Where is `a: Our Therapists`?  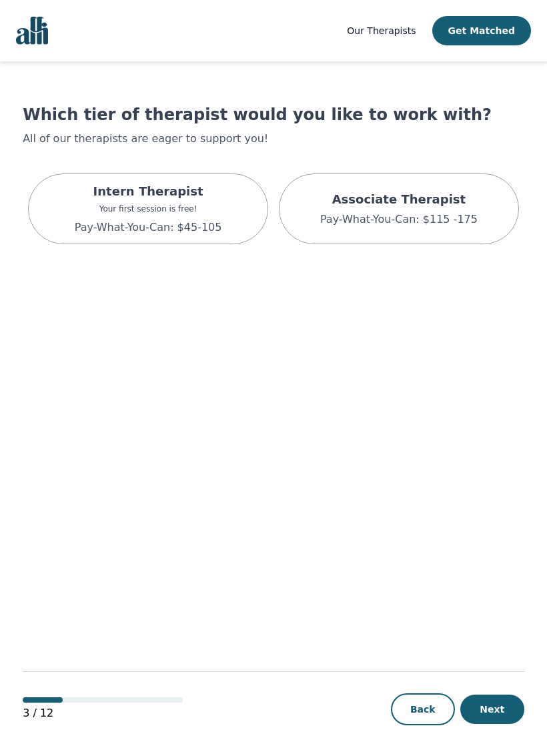 a: Our Therapists is located at coordinates (380, 31).